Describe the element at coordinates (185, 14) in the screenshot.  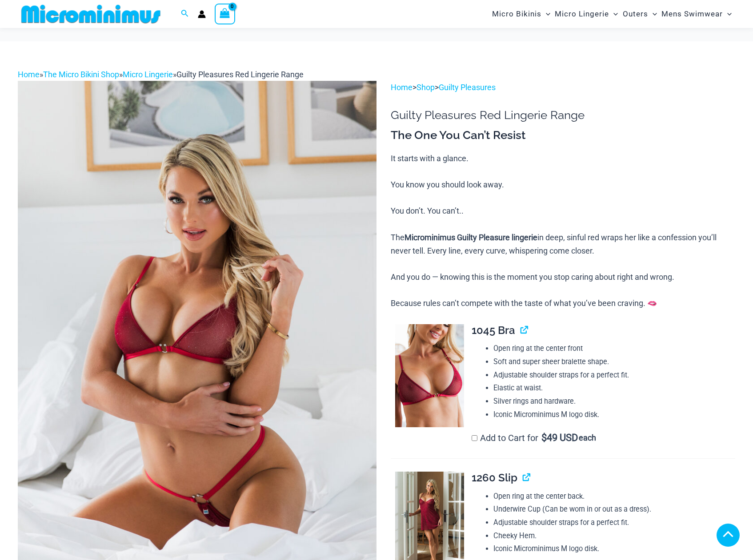
I see `a: Search icon link` at that location.